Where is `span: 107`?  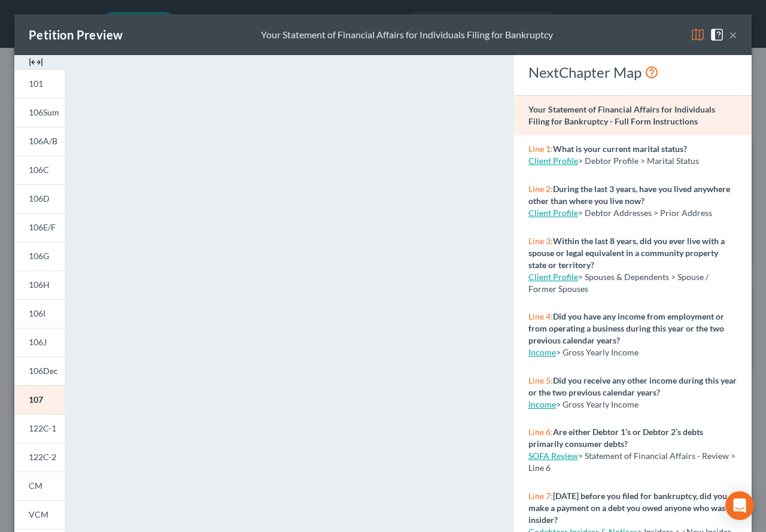 span: 107 is located at coordinates (36, 399).